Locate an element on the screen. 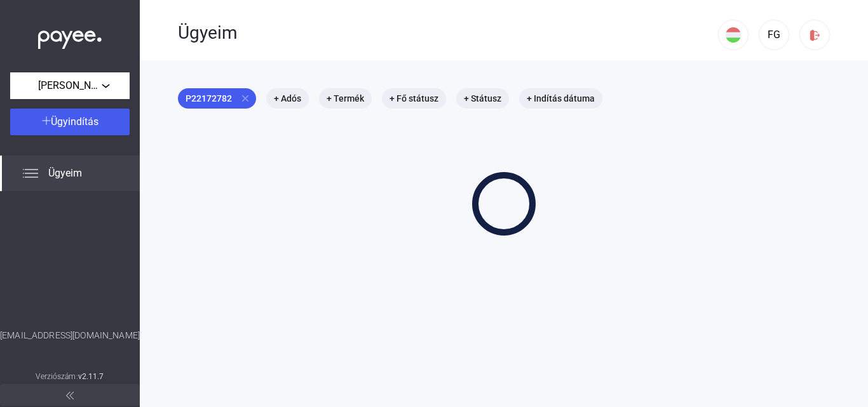 The image size is (868, 407). button: FG is located at coordinates (774, 35).